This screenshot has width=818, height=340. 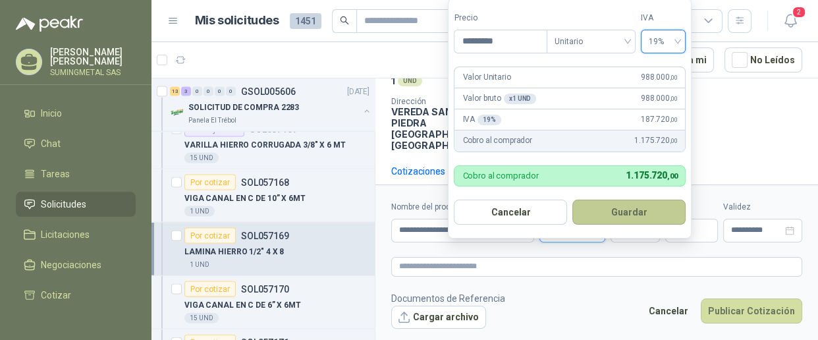 I want to click on button: Guardar, so click(x=629, y=212).